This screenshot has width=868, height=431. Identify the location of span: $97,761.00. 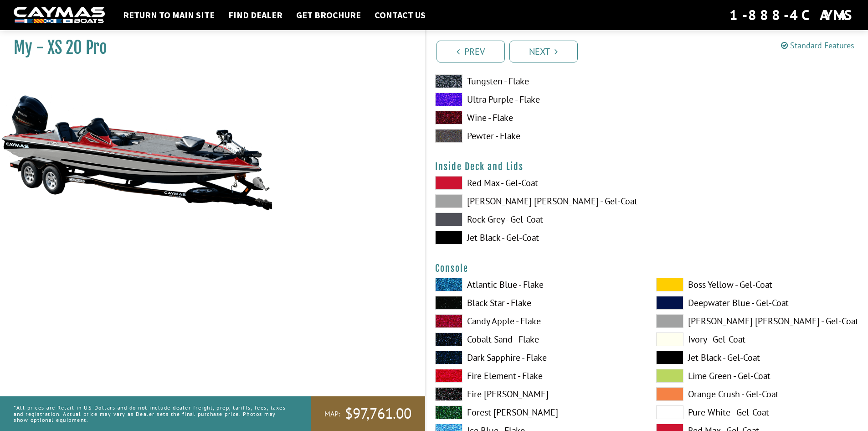
(378, 414).